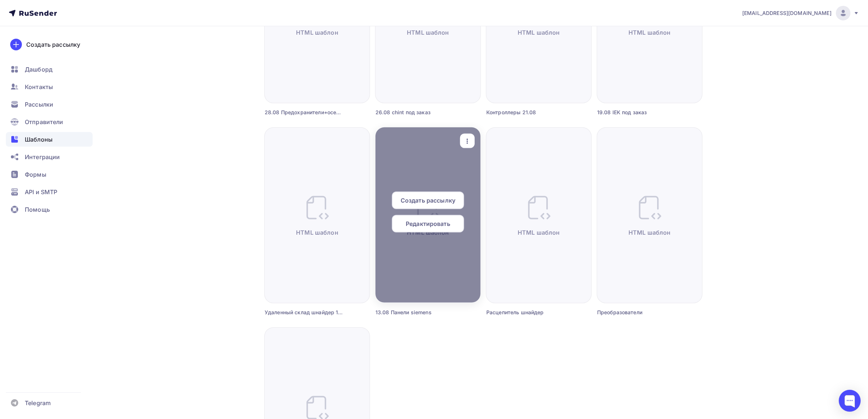  I want to click on span: Редактировать, so click(429, 223).